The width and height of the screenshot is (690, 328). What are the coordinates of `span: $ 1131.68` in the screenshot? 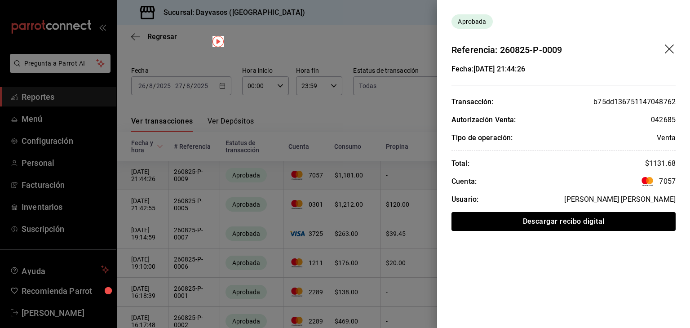 It's located at (660, 163).